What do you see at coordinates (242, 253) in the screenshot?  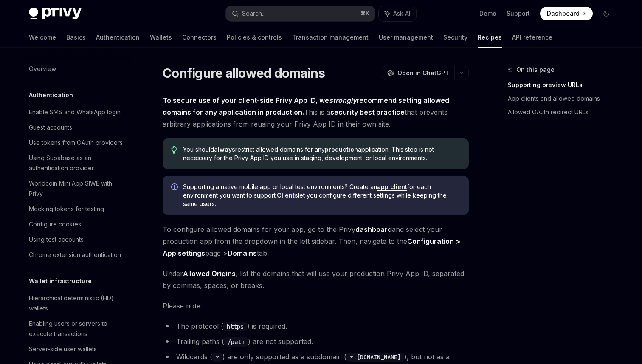 I see `strong: Domains` at bounding box center [242, 253].